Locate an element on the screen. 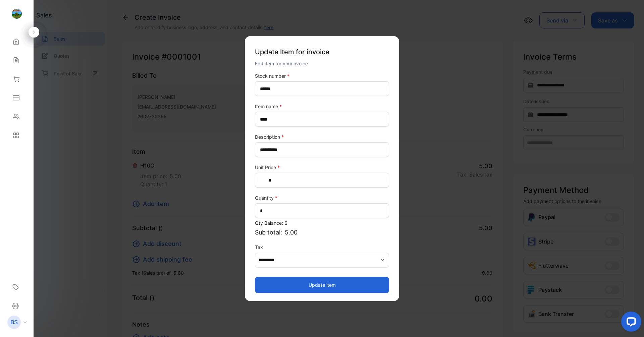  button: Update item is located at coordinates (322, 285).